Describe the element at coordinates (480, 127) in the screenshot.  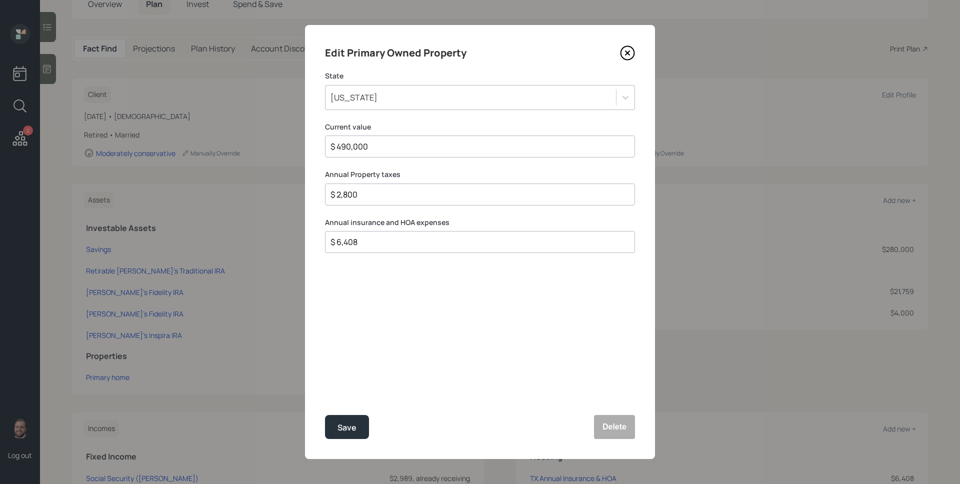
I see `label: Current value` at that location.